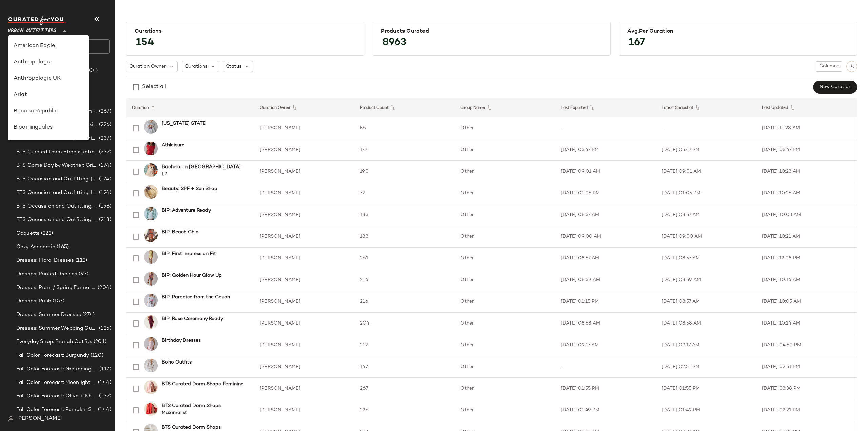 The width and height of the screenshot is (868, 431). Describe the element at coordinates (90, 70) in the screenshot. I see `span: (204)` at that location.